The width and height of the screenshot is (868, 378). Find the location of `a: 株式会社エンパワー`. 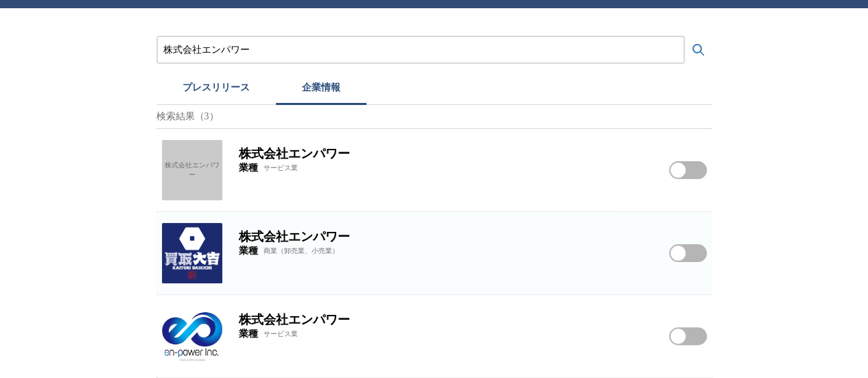

a: 株式会社エンパワー is located at coordinates (192, 170).